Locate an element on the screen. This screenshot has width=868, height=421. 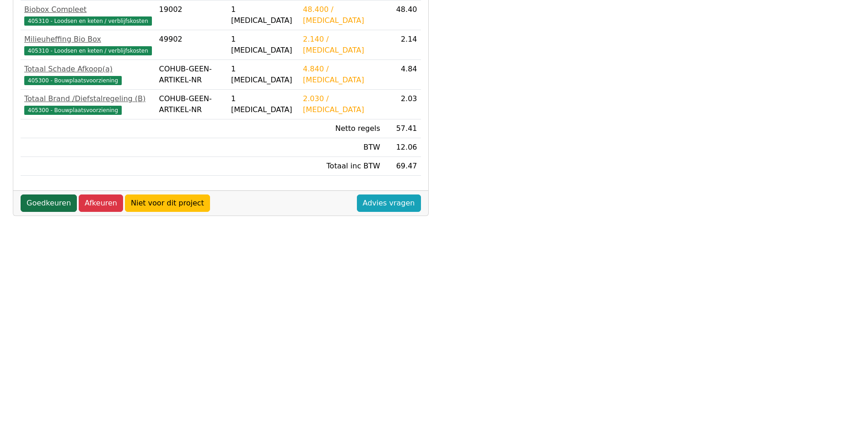
td: 2.03 is located at coordinates (402, 104).